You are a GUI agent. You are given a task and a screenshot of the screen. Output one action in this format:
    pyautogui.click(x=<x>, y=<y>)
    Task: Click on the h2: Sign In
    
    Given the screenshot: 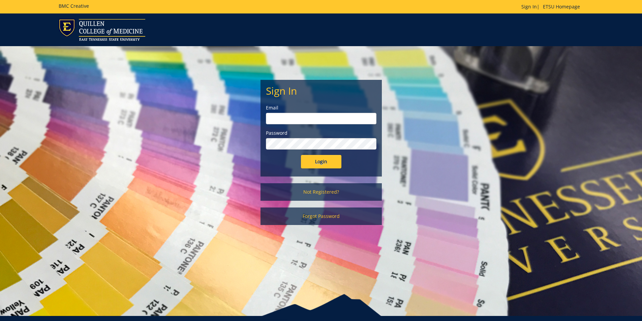 What is the action you would take?
    pyautogui.click(x=321, y=91)
    